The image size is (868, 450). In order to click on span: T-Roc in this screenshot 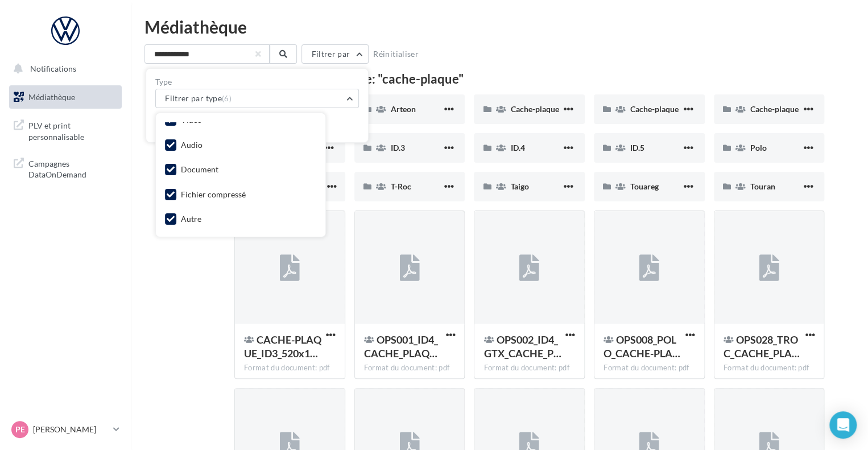, I will do `click(401, 186)`.